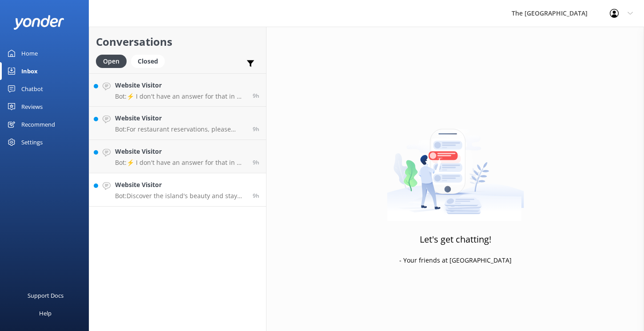 The height and width of the screenshot is (331, 644). What do you see at coordinates (150, 61) in the screenshot?
I see `a: Closed` at bounding box center [150, 61].